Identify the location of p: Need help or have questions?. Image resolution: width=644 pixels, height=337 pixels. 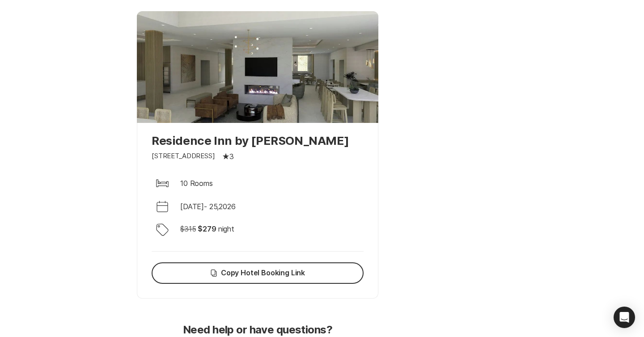
(258, 330).